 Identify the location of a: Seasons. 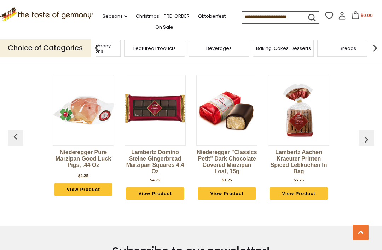
(115, 16).